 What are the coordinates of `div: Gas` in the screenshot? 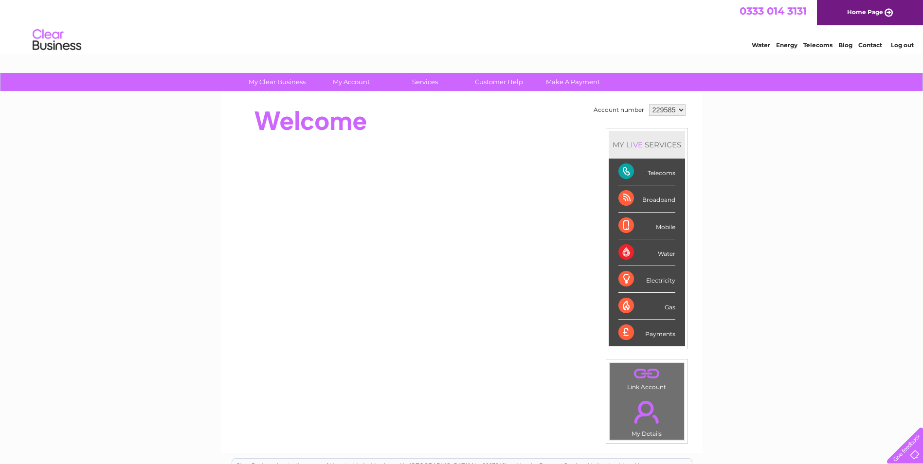 It's located at (647, 306).